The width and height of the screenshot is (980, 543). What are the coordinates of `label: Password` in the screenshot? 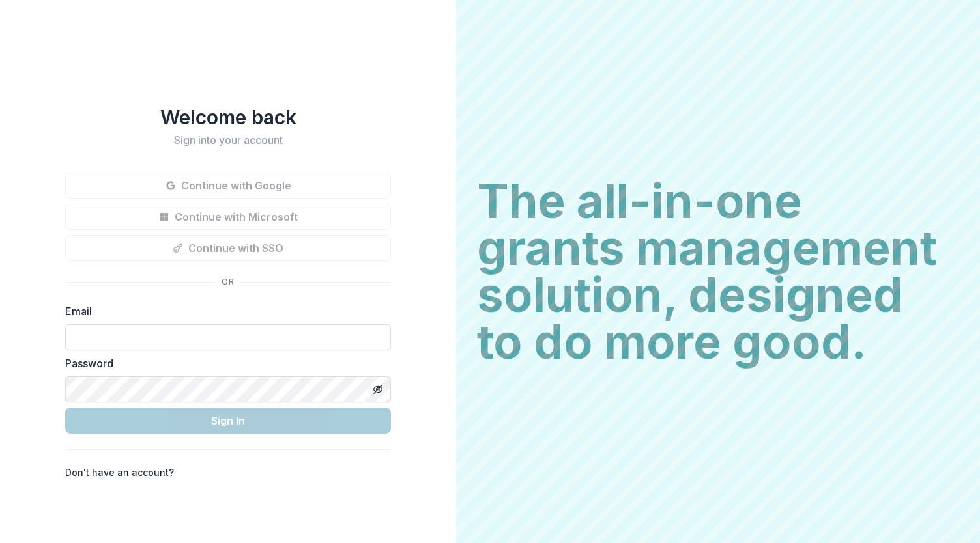 It's located at (224, 363).